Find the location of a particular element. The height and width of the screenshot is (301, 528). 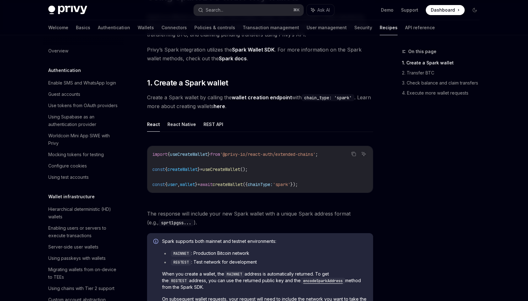

code: chain_type: 'spark' is located at coordinates (328, 98).